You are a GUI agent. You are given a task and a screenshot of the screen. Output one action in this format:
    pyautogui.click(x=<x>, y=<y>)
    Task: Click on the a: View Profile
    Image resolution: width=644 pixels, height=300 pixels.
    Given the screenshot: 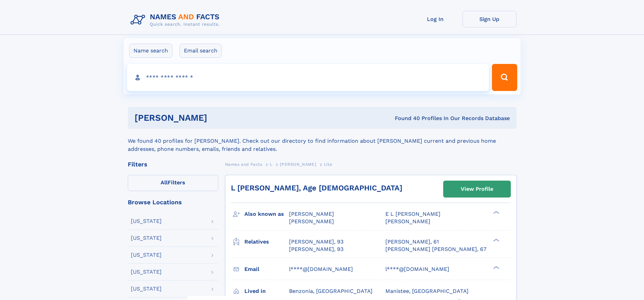 What is the action you would take?
    pyautogui.click(x=477, y=189)
    